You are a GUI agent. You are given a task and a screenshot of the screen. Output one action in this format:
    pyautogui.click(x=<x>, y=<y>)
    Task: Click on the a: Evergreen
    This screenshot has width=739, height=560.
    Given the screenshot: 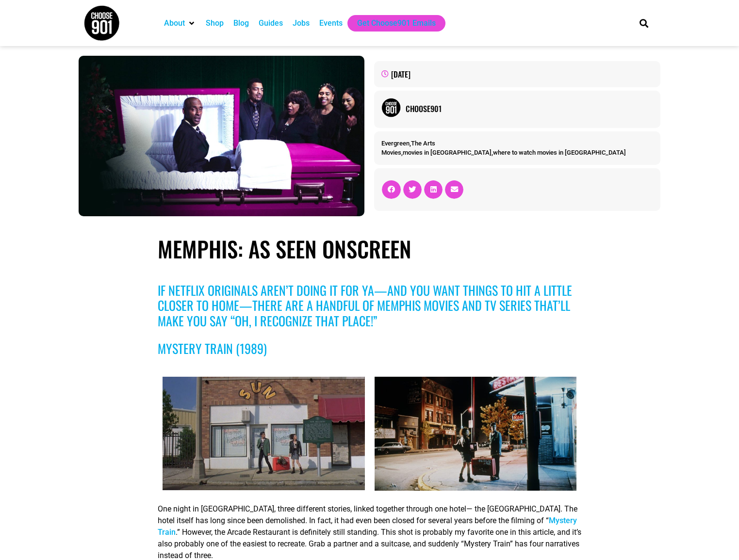 What is the action you would take?
    pyautogui.click(x=395, y=143)
    